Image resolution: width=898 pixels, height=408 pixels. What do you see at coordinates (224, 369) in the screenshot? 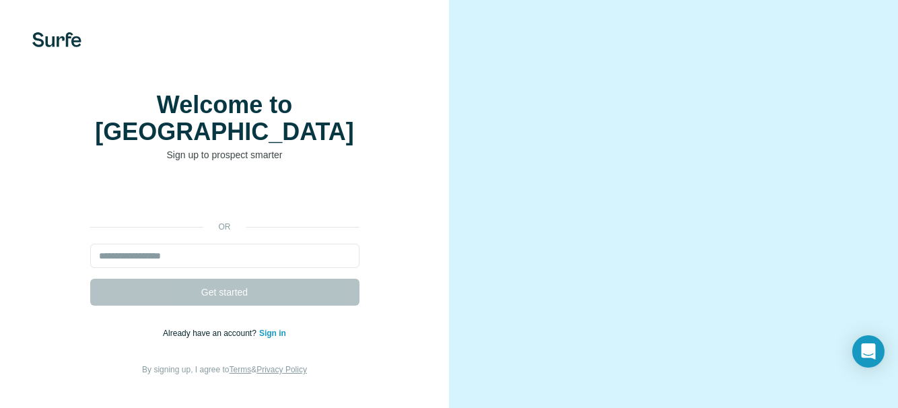
I see `span: By signing up, I agree to &` at bounding box center [224, 369].